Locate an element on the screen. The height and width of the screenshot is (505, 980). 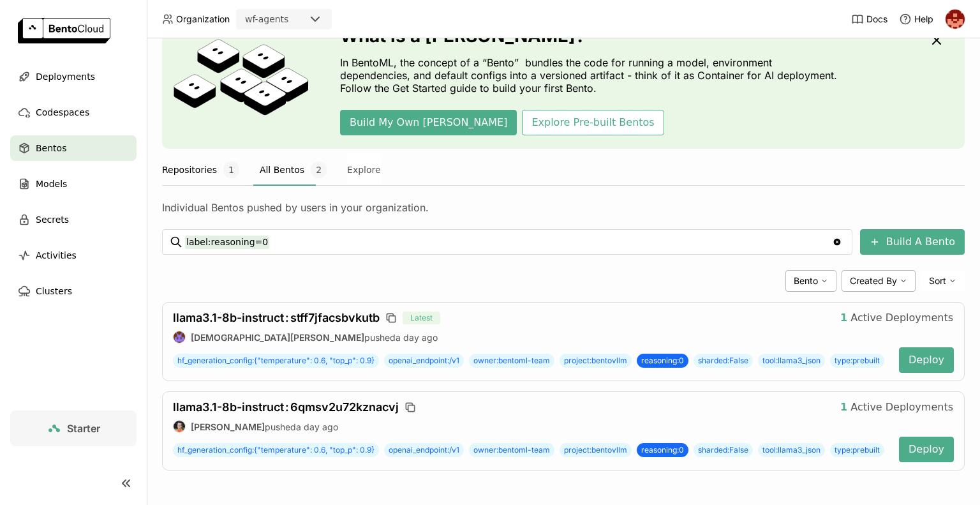
div: Sort is located at coordinates (942, 281).